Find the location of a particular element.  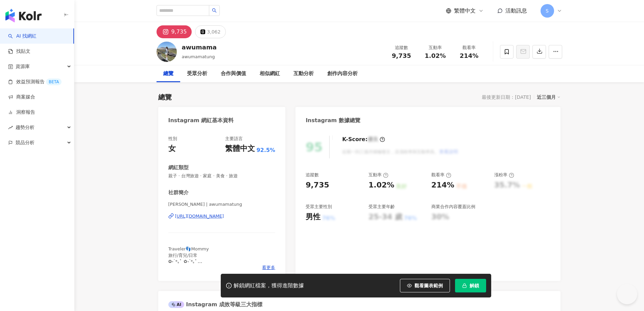

span: S is located at coordinates (547, 11).